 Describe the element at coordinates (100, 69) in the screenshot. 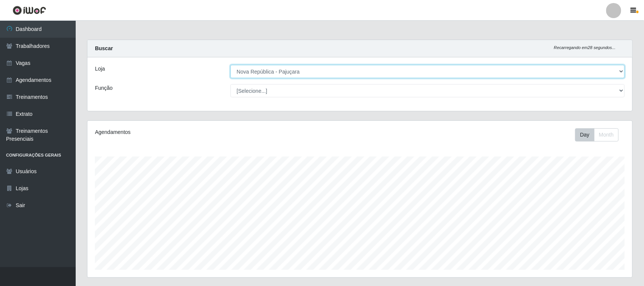

I see `label: Loja` at that location.